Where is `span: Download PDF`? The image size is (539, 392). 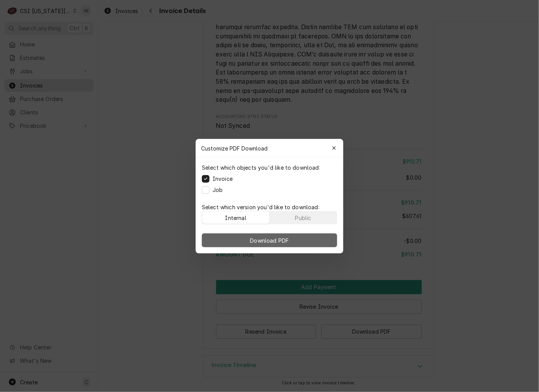 span: Download PDF is located at coordinates (270, 240).